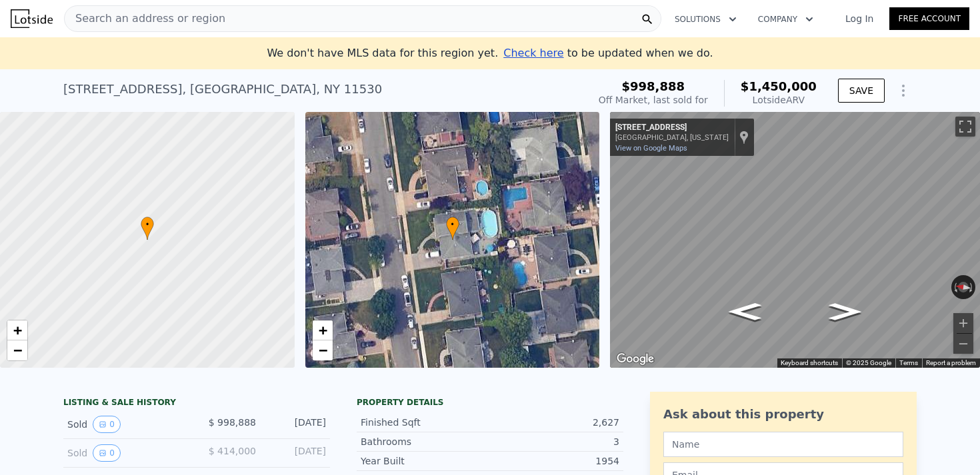 This screenshot has width=980, height=475. I want to click on div: Year Built, so click(425, 461).